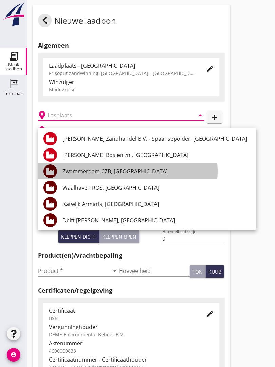 This screenshot has width=275, height=367. What do you see at coordinates (77, 22) in the screenshot?
I see `div: Nieuwe laadbon` at bounding box center [77, 22].